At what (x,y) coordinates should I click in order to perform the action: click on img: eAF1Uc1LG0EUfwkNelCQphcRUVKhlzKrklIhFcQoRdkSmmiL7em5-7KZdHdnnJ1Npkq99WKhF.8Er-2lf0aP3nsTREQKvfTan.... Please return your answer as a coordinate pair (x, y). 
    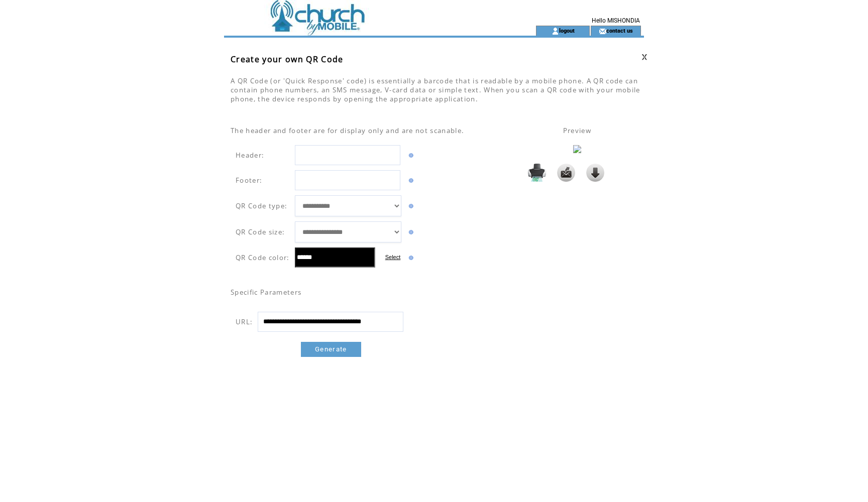
    Looking at the image, I should click on (577, 149).